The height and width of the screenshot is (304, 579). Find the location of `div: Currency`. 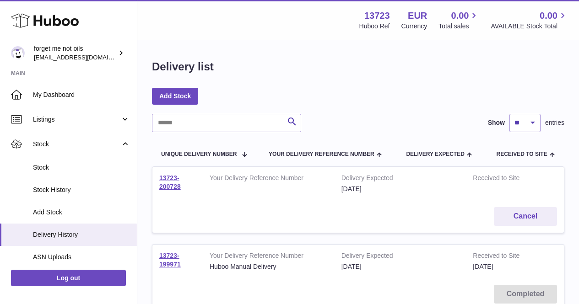

div: Currency is located at coordinates (414, 26).